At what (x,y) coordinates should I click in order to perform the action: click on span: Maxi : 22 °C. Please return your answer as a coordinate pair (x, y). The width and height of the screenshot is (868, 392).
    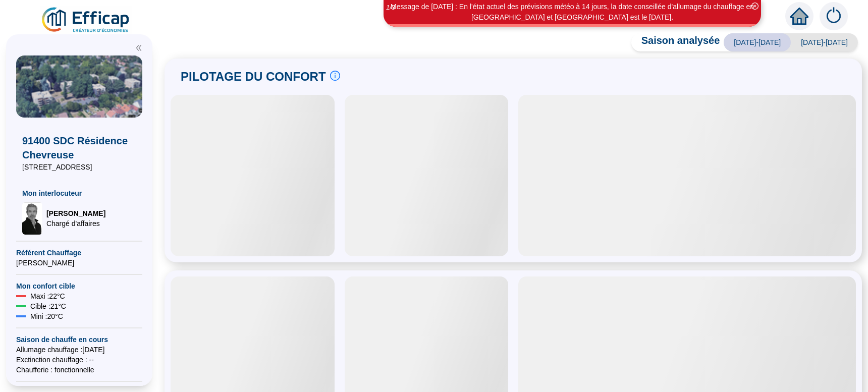
    Looking at the image, I should click on (47, 296).